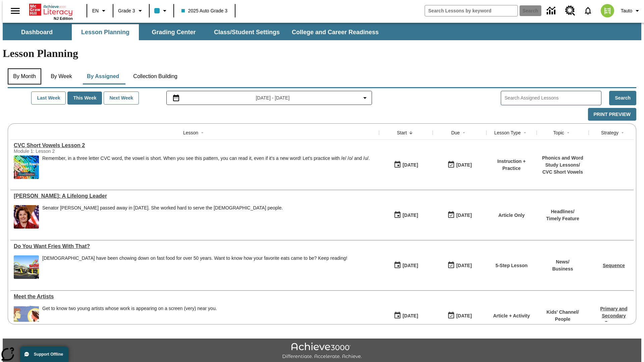 This screenshot has width=644, height=362. Describe the element at coordinates (562, 269) in the screenshot. I see `p: Business` at that location.